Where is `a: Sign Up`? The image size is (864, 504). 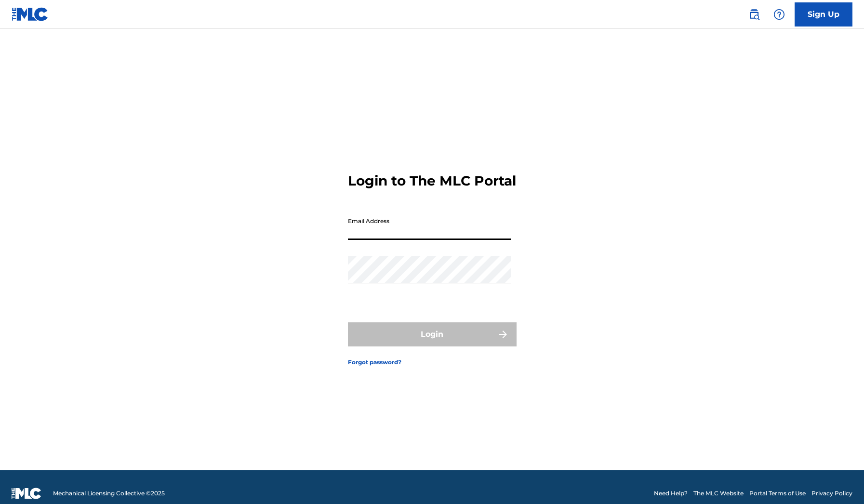
a: Sign Up is located at coordinates (824, 15).